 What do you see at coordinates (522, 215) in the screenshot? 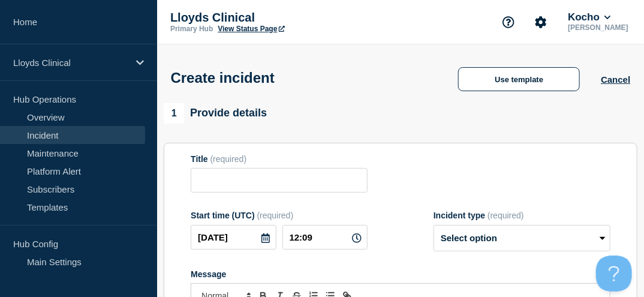
I see `div: Incident type` at bounding box center [522, 215].